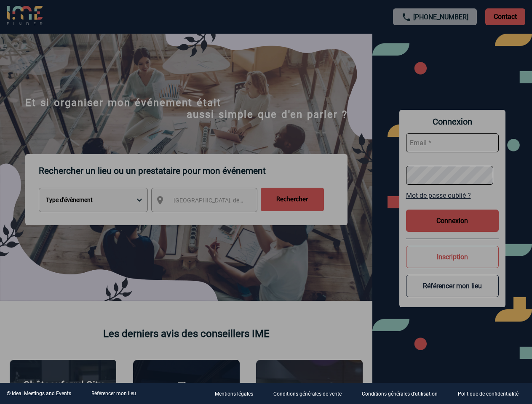 The width and height of the screenshot is (532, 404). Describe the element at coordinates (400, 394) in the screenshot. I see `p: Conditions générales d'utilisation` at that location.